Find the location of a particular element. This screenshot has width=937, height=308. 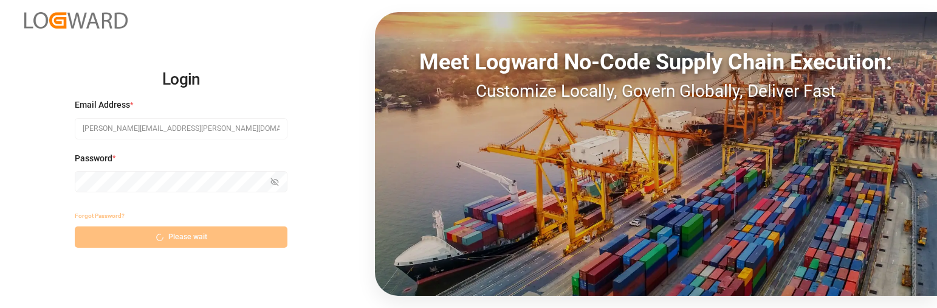

div: Customize Locally, Govern Globally, Deliver Fast is located at coordinates (656, 91).